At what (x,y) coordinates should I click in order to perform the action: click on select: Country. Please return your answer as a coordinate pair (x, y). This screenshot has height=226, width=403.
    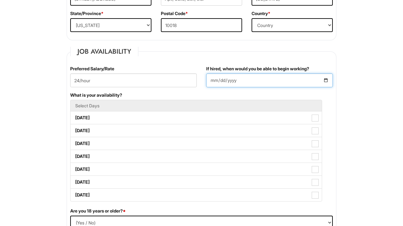
    Looking at the image, I should click on (292, 25).